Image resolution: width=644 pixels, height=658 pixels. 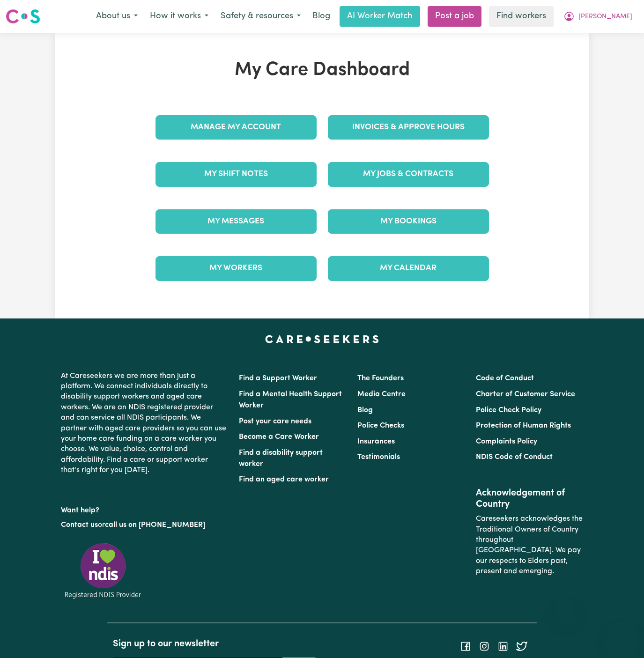 I want to click on a: My Messages, so click(x=236, y=222).